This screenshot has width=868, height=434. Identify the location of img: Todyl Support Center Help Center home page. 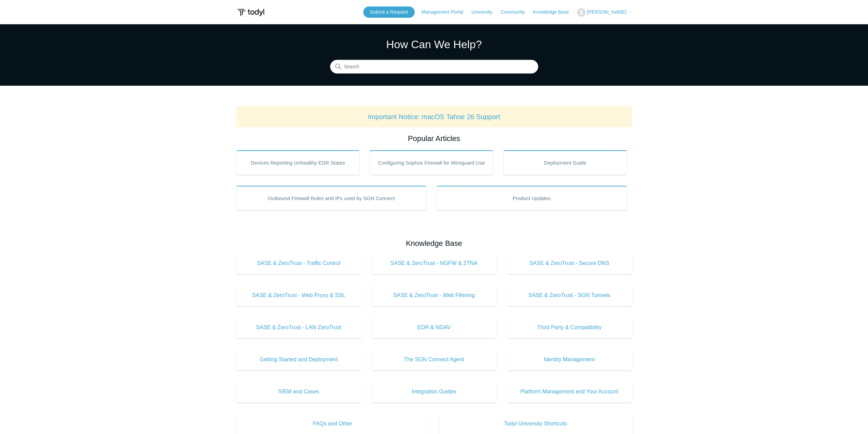
(251, 12).